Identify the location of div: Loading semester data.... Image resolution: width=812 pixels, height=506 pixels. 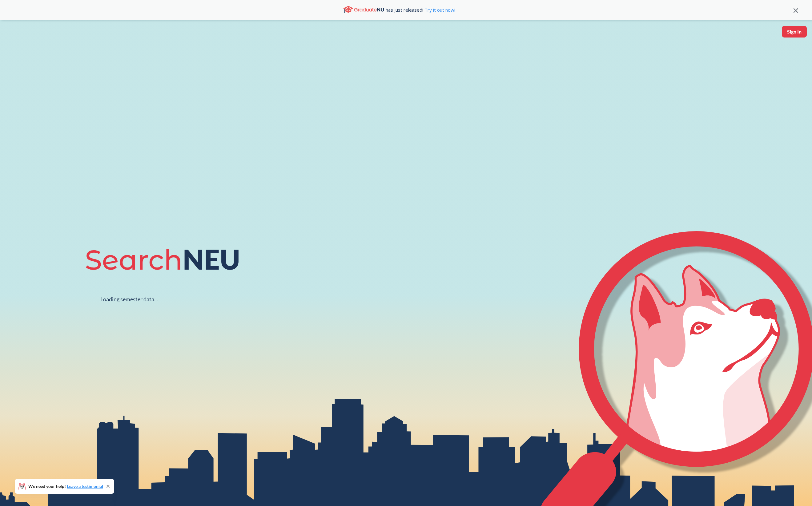
(129, 299).